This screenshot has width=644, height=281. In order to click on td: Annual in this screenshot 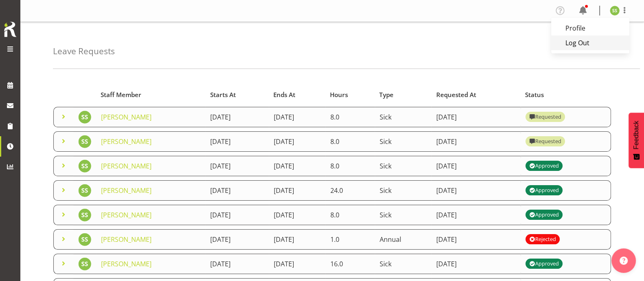, I will do `click(403, 239)`.